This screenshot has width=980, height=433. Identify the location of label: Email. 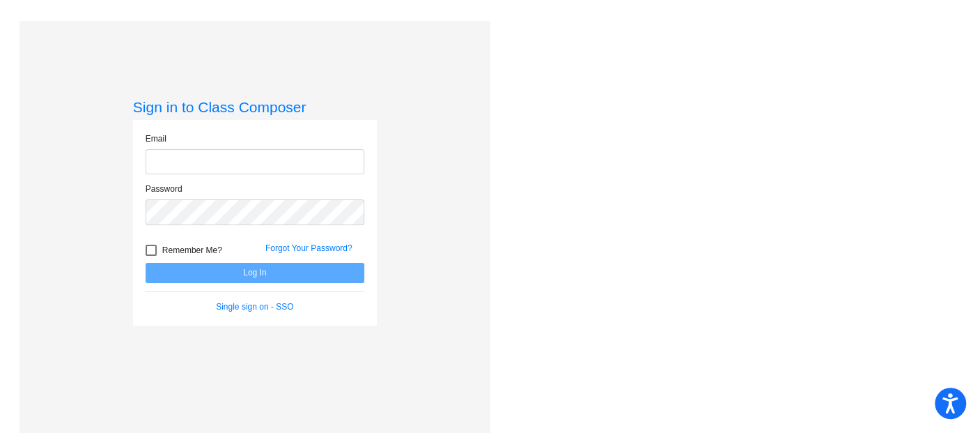
(156, 138).